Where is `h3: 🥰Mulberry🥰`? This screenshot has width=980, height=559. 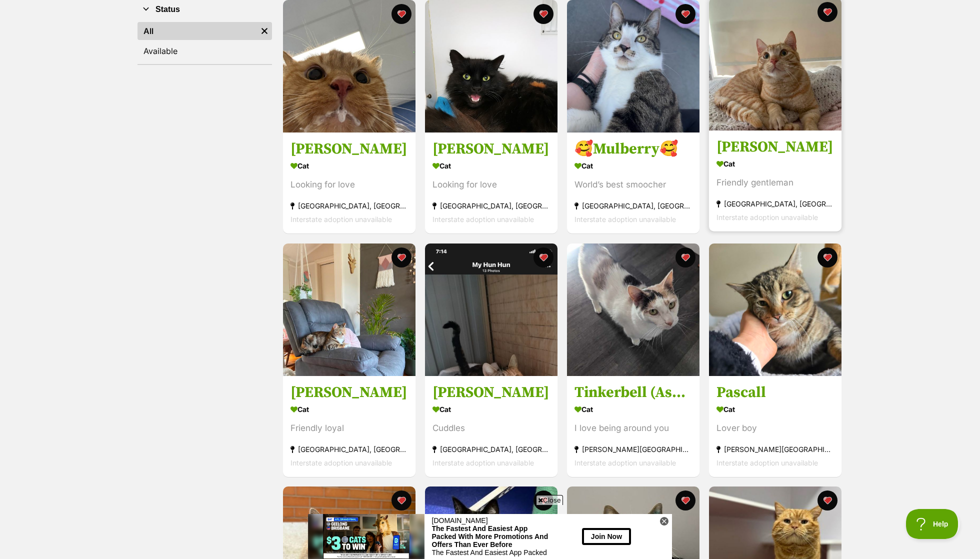
h3: 🥰Mulberry🥰 is located at coordinates (633, 149).